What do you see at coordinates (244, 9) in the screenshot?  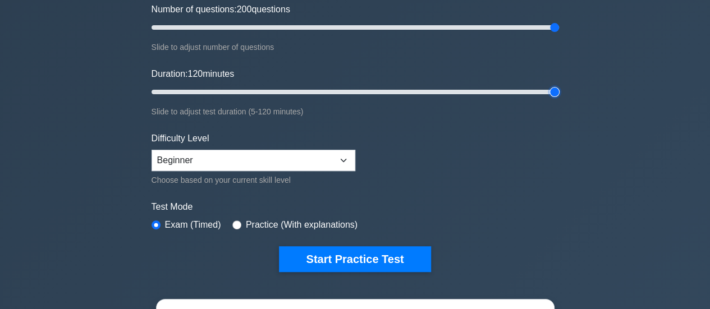 I see `span: 200` at bounding box center [244, 9].